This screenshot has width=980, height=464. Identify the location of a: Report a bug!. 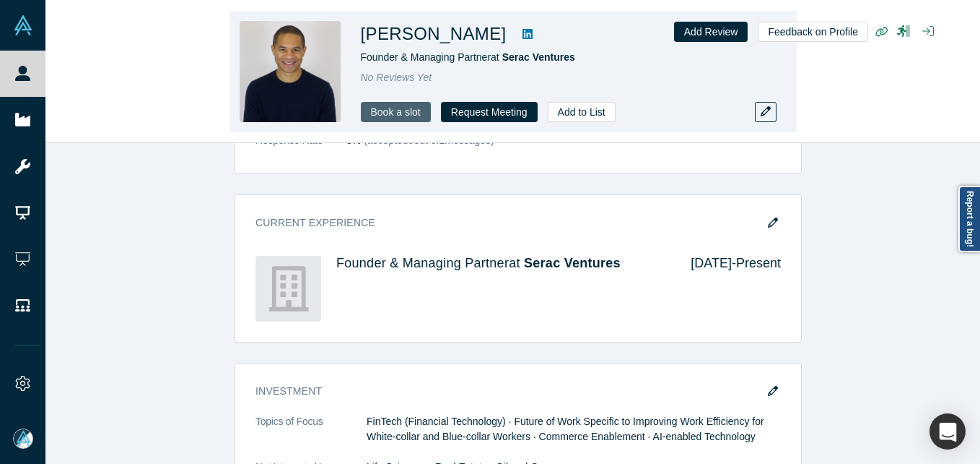
(969, 219).